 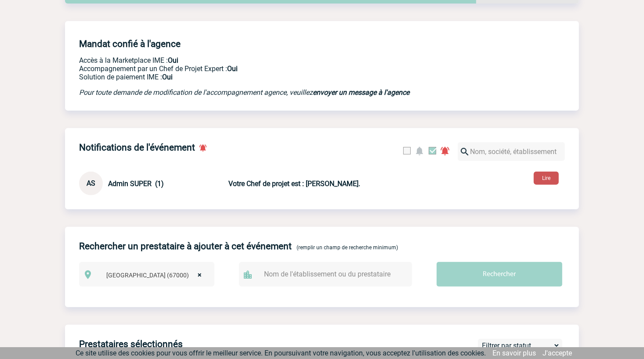 What do you see at coordinates (361, 92) in the screenshot?
I see `a: envoyer un message à l'agence` at bounding box center [361, 92].